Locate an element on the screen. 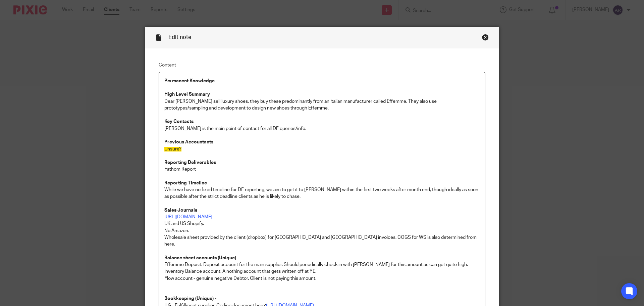 This screenshot has width=644, height=306. strong: Sales Journals is located at coordinates (181, 210).